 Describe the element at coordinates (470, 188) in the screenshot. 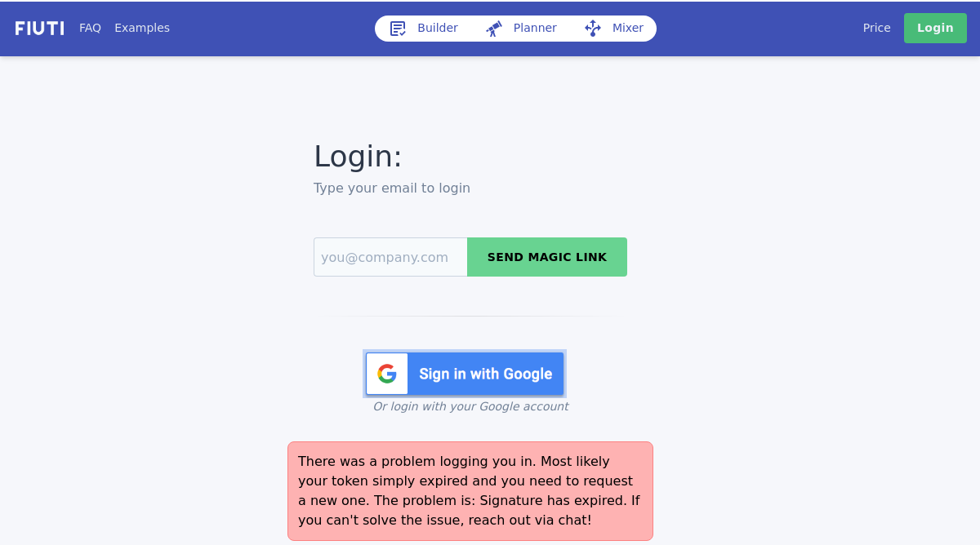

I see `h2: Type your email to login` at that location.